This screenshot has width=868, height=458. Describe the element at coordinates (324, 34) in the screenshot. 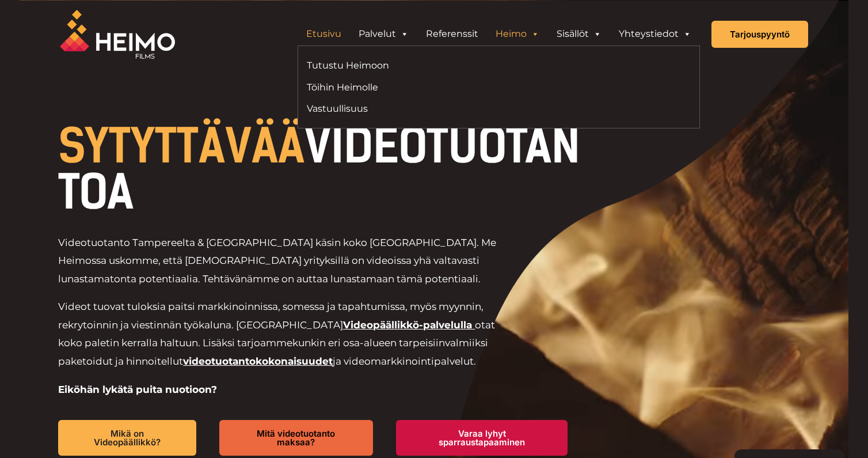

I see `a: Etusivu` at that location.